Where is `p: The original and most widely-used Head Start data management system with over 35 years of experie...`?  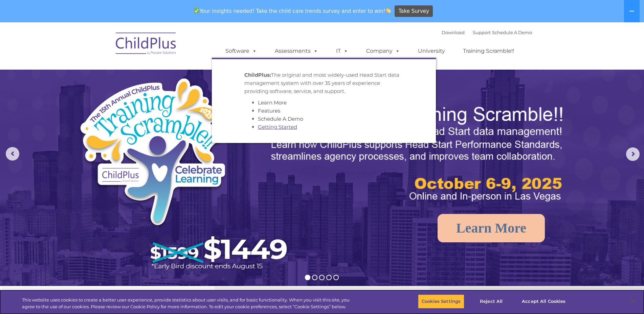 p: The original and most widely-used Head Start data management system with over 35 years of experie... is located at coordinates (324, 83).